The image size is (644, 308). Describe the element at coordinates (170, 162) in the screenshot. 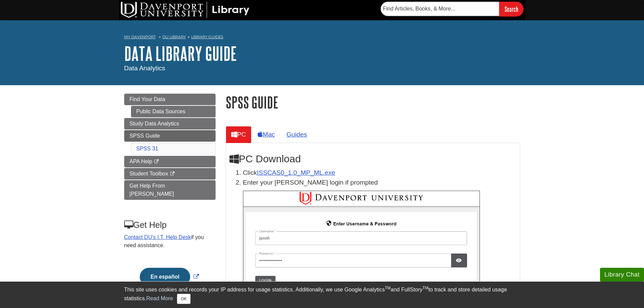

I see `a: APA Help` at that location.